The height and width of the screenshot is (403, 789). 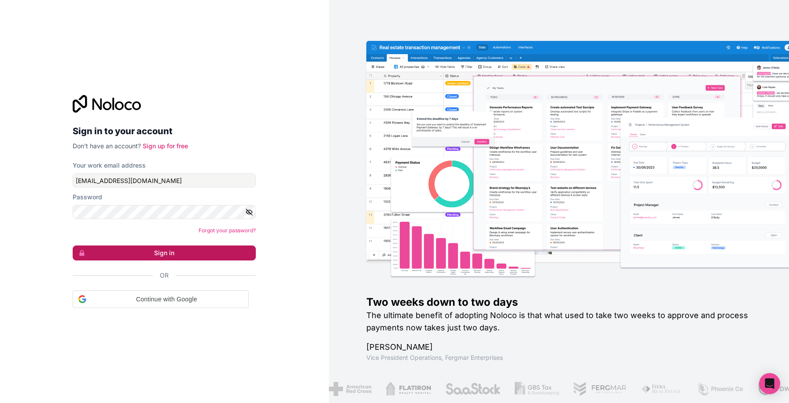 What do you see at coordinates (720, 389) in the screenshot?
I see `img: /assets/phoenix-BREaitsQ.png` at bounding box center [720, 389].